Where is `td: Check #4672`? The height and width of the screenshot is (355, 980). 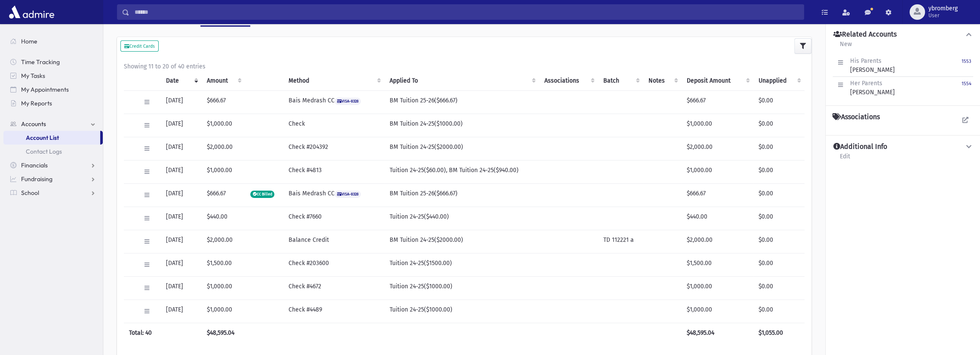
td: Check #4672 is located at coordinates (334, 288).